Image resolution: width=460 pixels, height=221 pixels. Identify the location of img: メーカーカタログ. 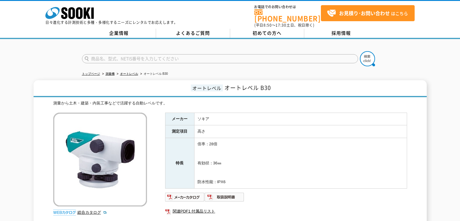
(185, 197).